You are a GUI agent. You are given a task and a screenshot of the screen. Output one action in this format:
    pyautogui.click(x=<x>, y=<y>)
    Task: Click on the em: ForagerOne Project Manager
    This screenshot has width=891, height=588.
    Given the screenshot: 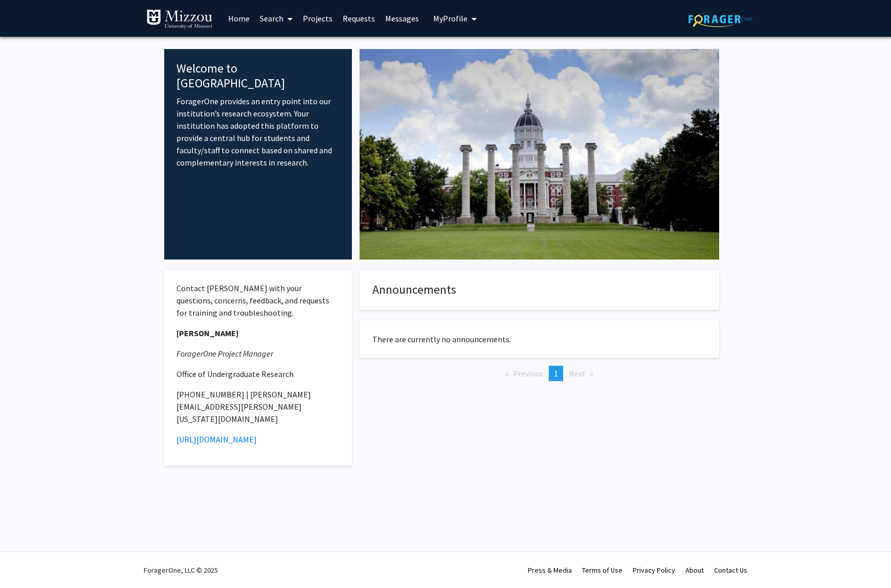 What is the action you would take?
    pyautogui.click(x=224, y=353)
    